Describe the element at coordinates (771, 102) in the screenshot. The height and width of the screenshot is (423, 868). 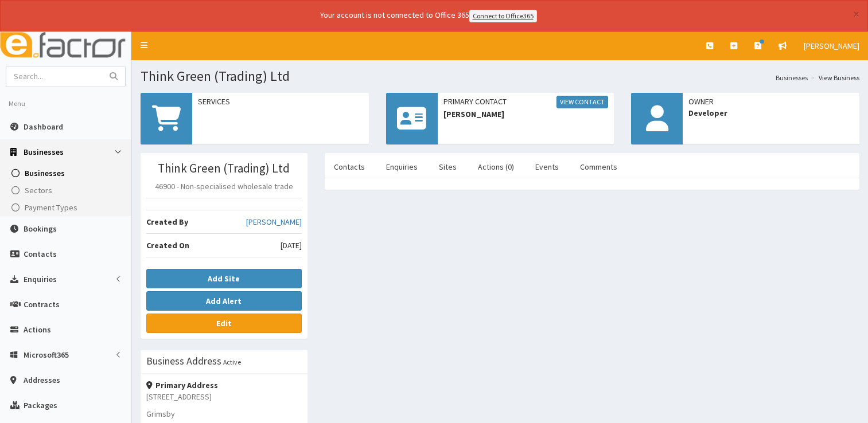
I see `span: Owner` at that location.